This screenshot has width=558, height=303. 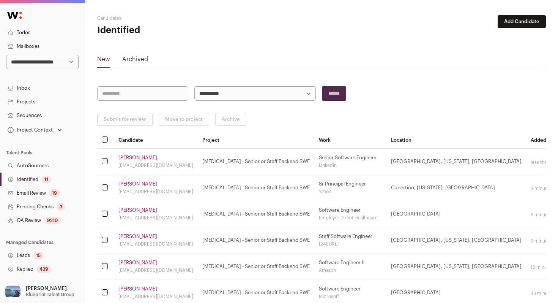 What do you see at coordinates (350, 161) in the screenshot?
I see `td: Senior Software Engineer` at bounding box center [350, 161].